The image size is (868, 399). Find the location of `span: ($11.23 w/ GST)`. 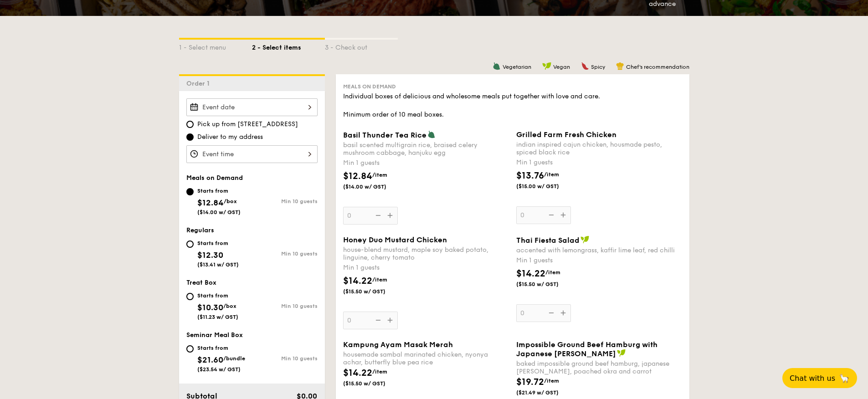

span: ($11.23 w/ GST) is located at coordinates (217, 317).